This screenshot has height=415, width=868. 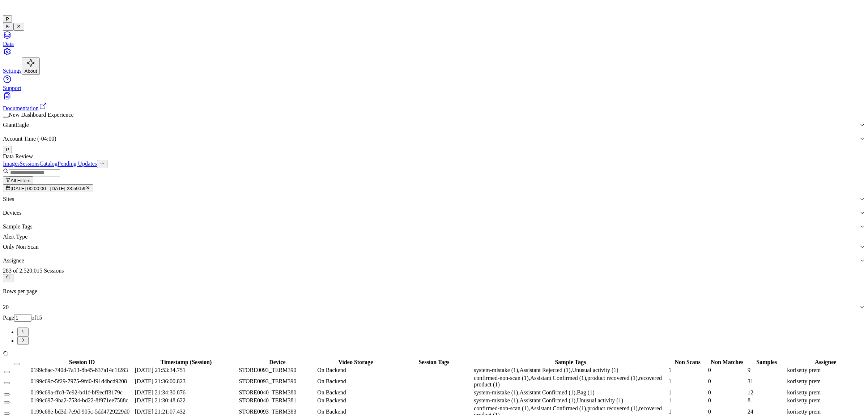 What do you see at coordinates (278, 392) in the screenshot?
I see `div: STORE0040_TERM380` at bounding box center [278, 392].